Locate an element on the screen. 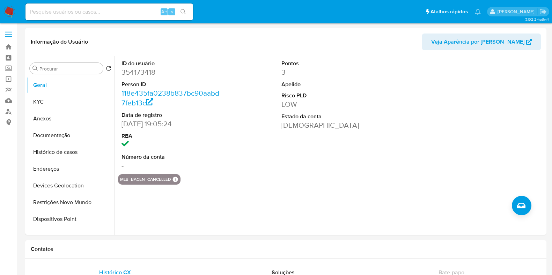 The height and width of the screenshot is (275, 552). span: Alt is located at coordinates (164, 12).